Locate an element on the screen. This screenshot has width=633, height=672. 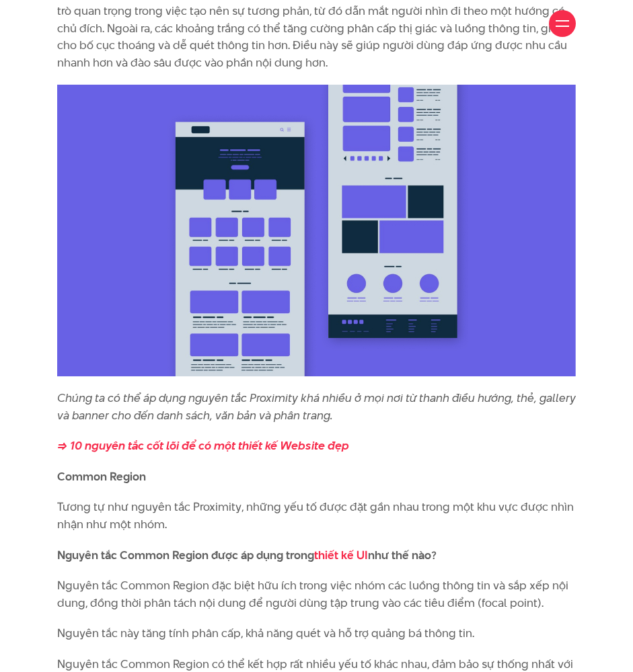
p: Nguyên tắc này tăng tính phân cấp, khả năng quét và hỗ trợ quảng bá thông tin. is located at coordinates (316, 634).